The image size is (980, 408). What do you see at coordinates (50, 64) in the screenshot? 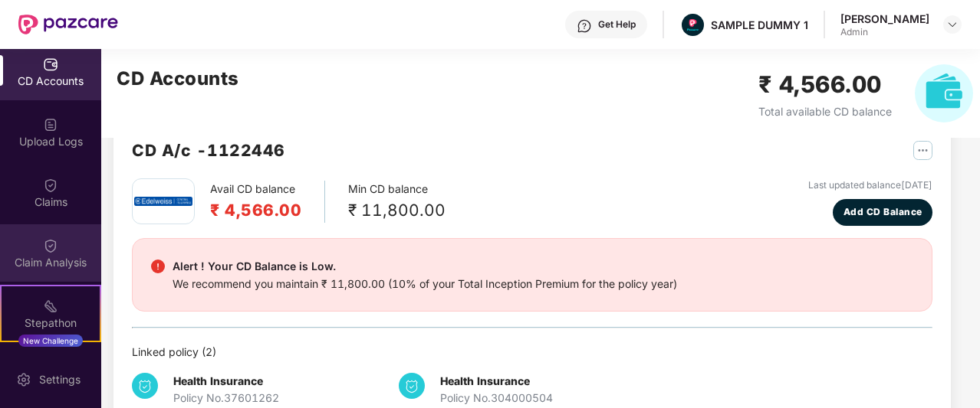
I see `img: svg+xml;base64,PHN2ZyBpZD0iQ0RfQWNjb3VudHMiIGRhdGEtbmFtZT0iQ0QgQWNjb3VudHMiIHhtbG5zPSJodHRwOi8vd3...` at bounding box center [50, 64].